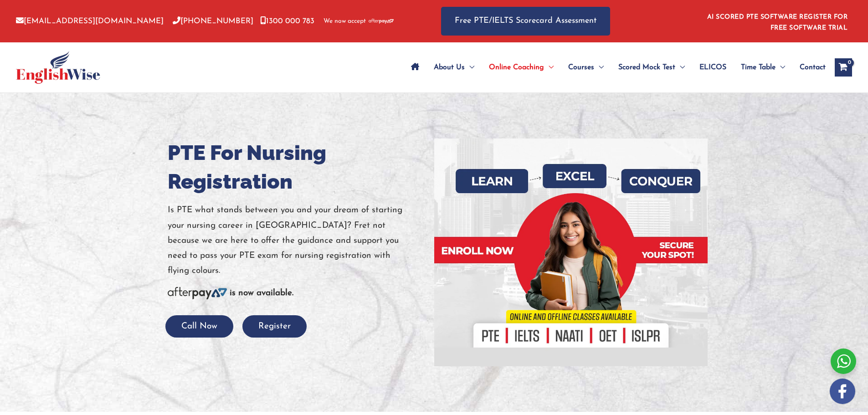 The width and height of the screenshot is (868, 415). What do you see at coordinates (812, 67) in the screenshot?
I see `span: Contact` at bounding box center [812, 67].